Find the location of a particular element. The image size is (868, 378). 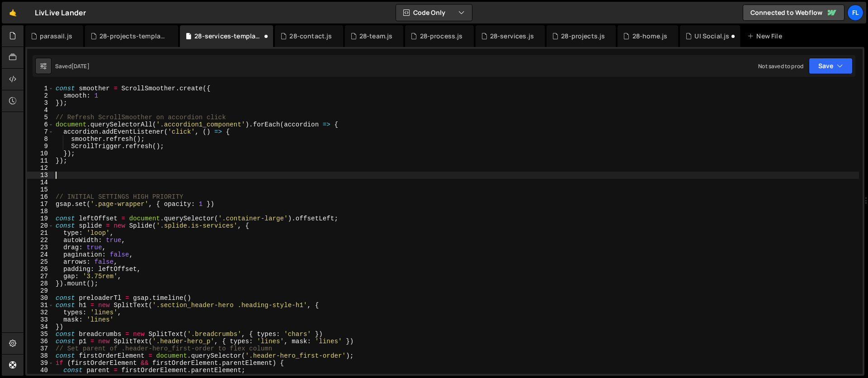

div: 28-process.js is located at coordinates (441, 36).